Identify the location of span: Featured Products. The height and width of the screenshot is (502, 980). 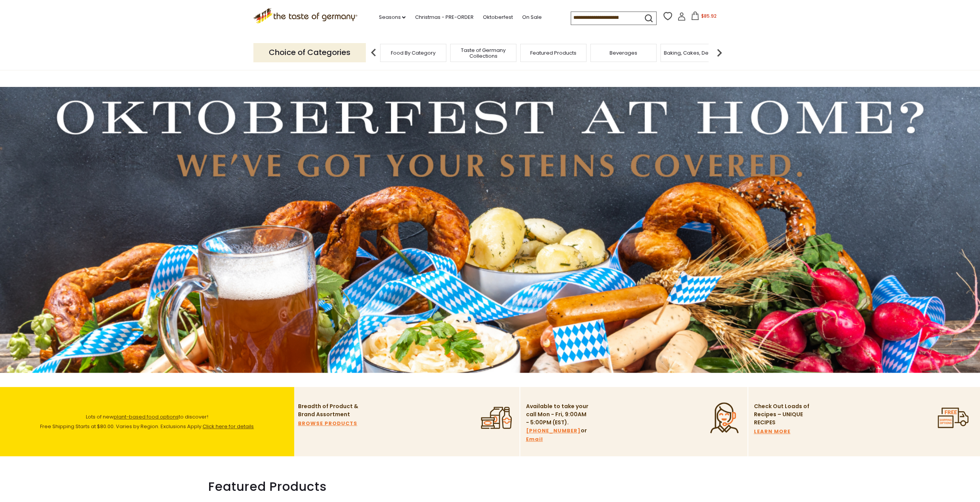
(553, 53).